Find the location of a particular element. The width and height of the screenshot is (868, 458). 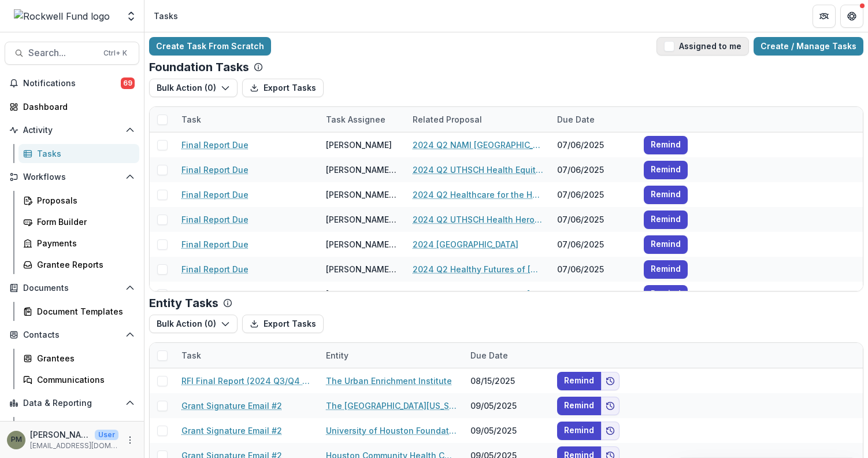

p: Entity Tasks is located at coordinates (184, 303).